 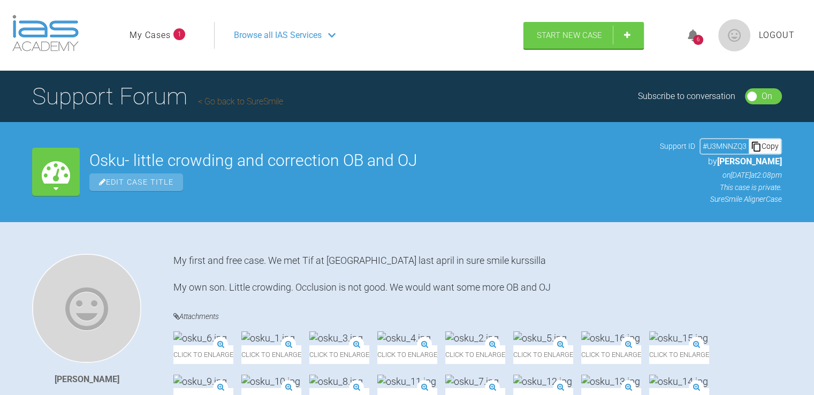 I want to click on img: osku_12.jpg, so click(x=542, y=381).